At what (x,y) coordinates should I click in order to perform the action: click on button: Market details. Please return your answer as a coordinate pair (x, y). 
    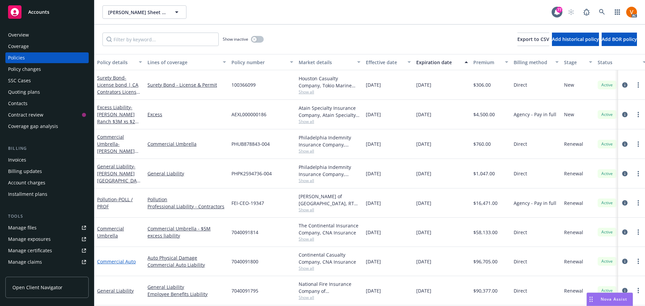
    Looking at the image, I should click on (329, 62).